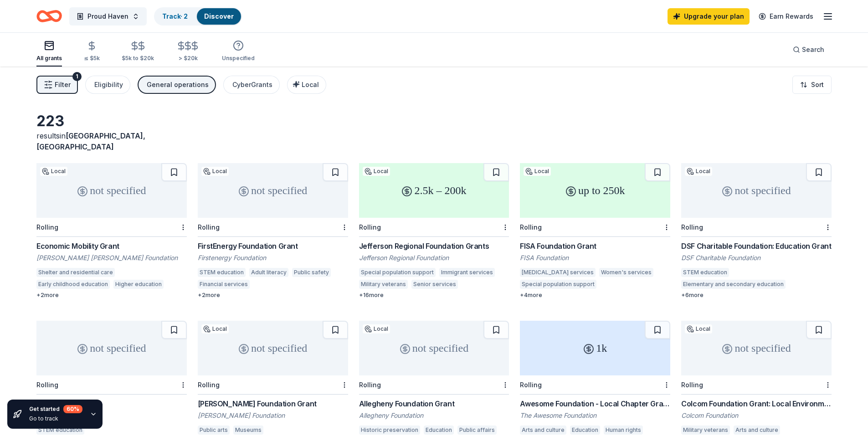  What do you see at coordinates (175, 16) in the screenshot?
I see `a: Track· 2` at bounding box center [175, 16].